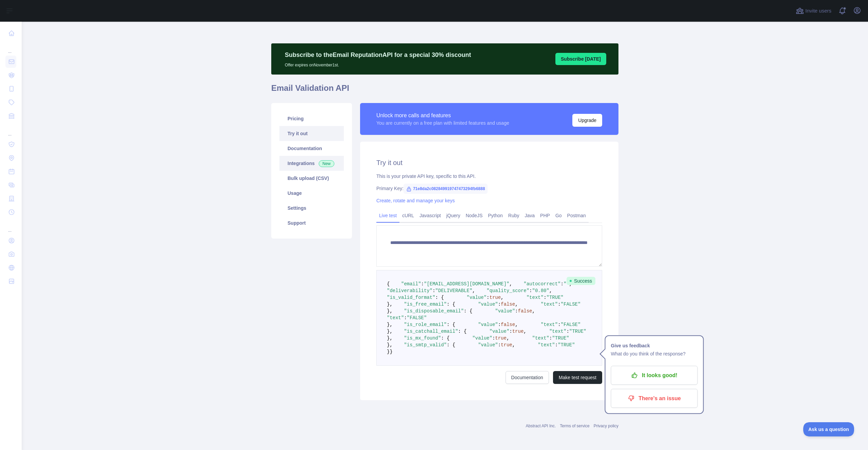 This screenshot has height=450, width=868. I want to click on span: "quality_score", so click(508, 291).